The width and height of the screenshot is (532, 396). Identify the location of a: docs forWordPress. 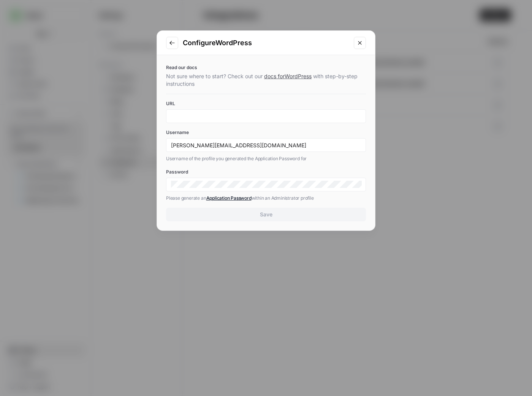
(287, 76).